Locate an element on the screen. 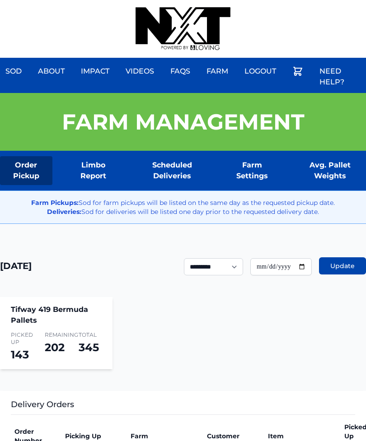 This screenshot has height=441, width=366. a: Avg. Pallet Weights is located at coordinates (330, 171).